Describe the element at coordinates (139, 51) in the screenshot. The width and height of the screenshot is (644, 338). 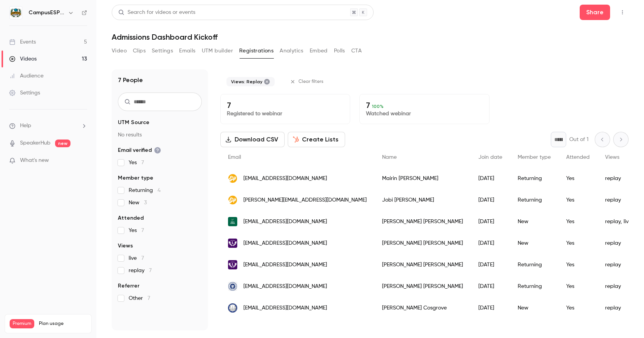
I see `button: Clips` at that location.